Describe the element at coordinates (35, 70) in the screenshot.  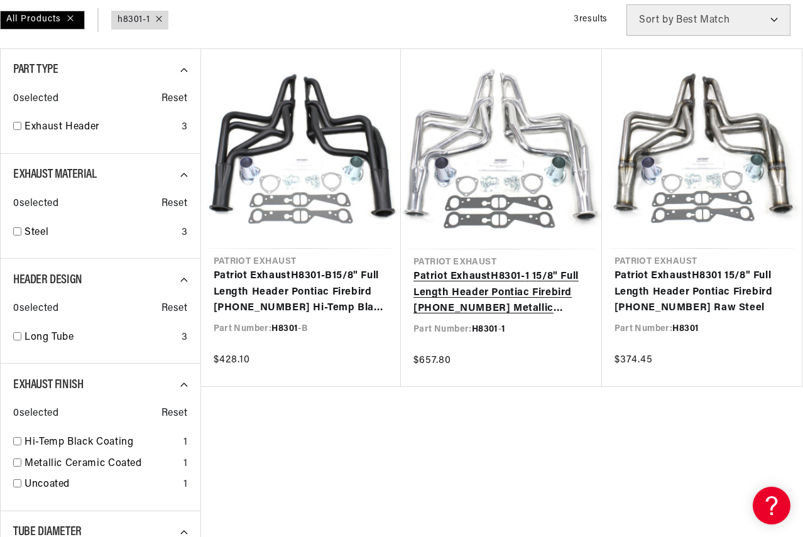
I see `span: Part Type` at that location.